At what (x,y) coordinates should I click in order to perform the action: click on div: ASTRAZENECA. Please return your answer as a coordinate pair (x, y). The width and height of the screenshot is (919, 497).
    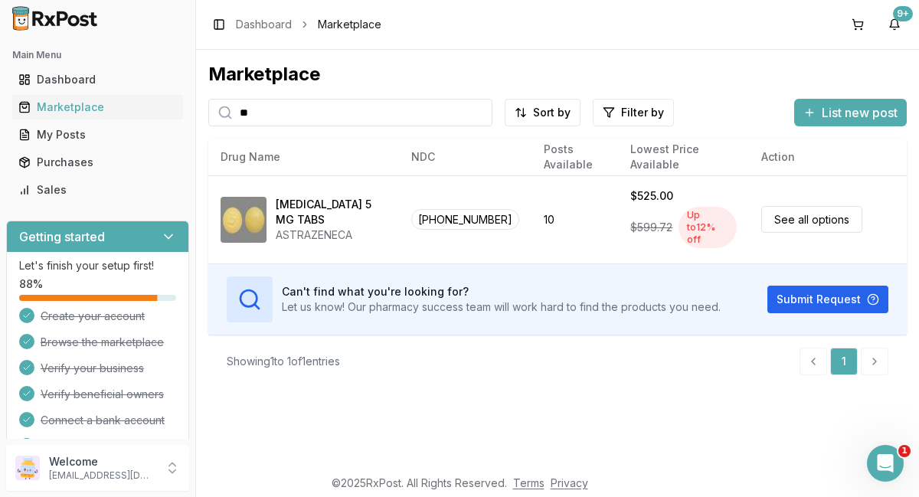
    Looking at the image, I should click on (331, 235).